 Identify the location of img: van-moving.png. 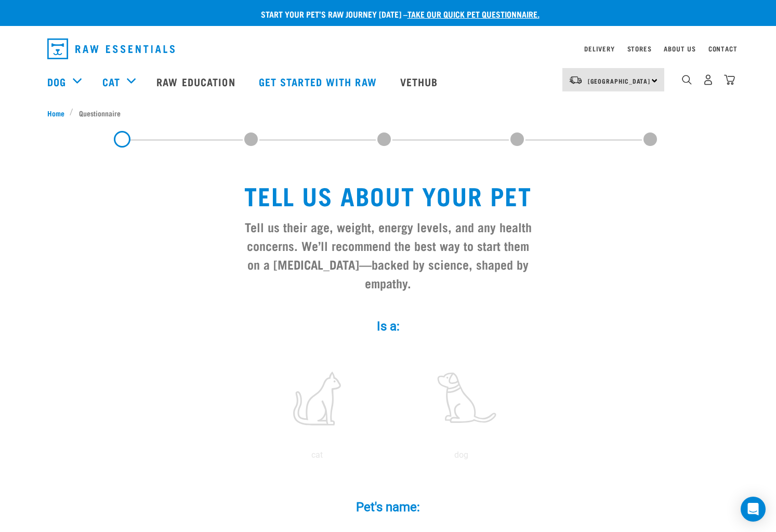
(575, 80).